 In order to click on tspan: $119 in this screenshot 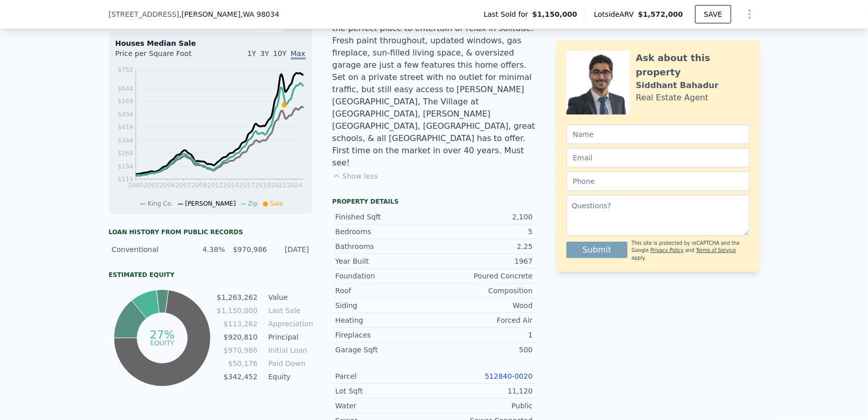, I will do `click(125, 179)`.